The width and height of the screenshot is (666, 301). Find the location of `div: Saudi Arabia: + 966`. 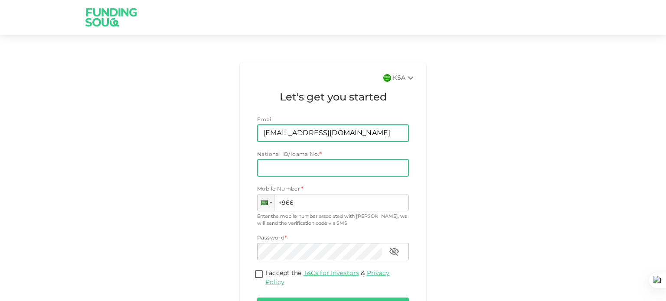

div: Saudi Arabia: + 966 is located at coordinates (266, 203).